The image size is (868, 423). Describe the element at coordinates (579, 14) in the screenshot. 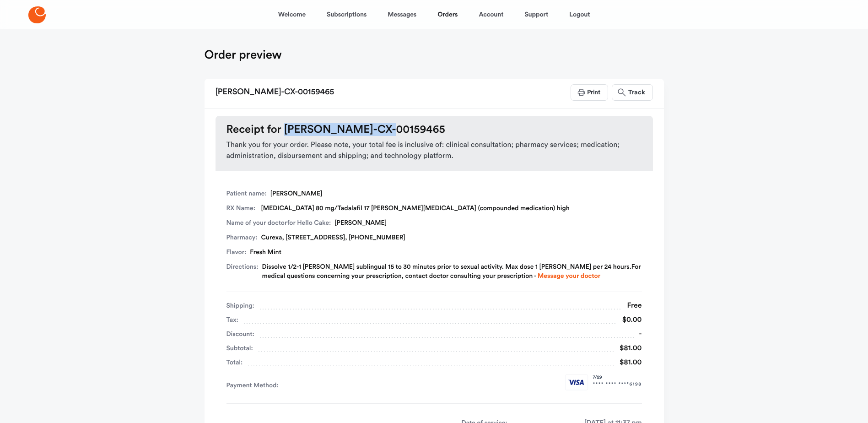

I see `a: Logout` at that location.